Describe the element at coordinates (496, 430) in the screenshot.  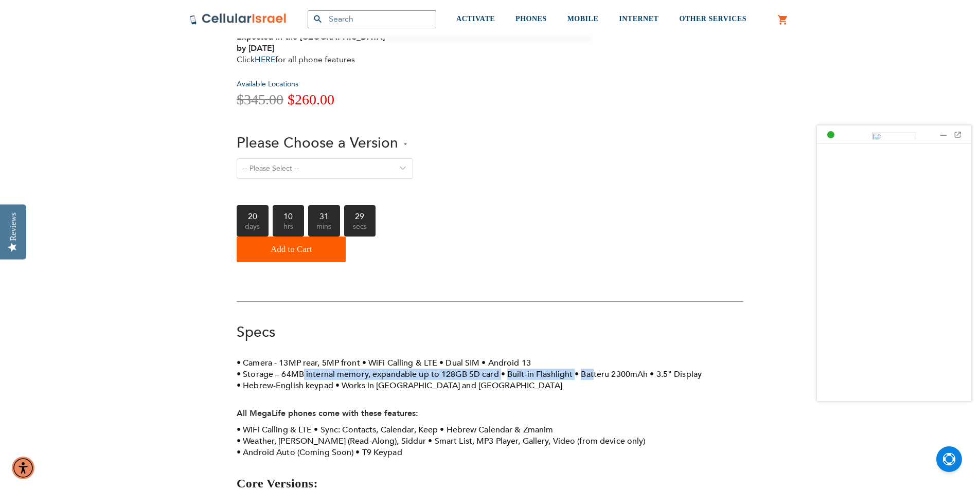
I see `li: Hebrew Calendar & Zmanim` at that location.